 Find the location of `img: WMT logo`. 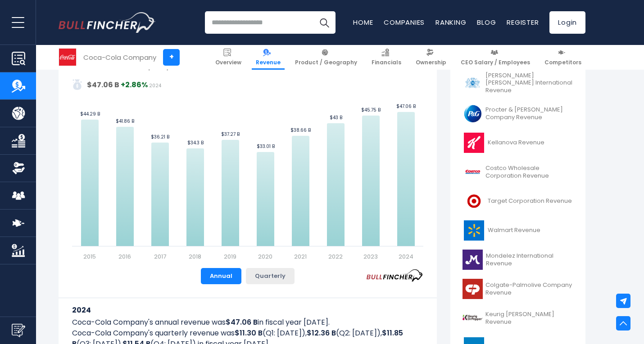

img: WMT logo is located at coordinates (474, 230).